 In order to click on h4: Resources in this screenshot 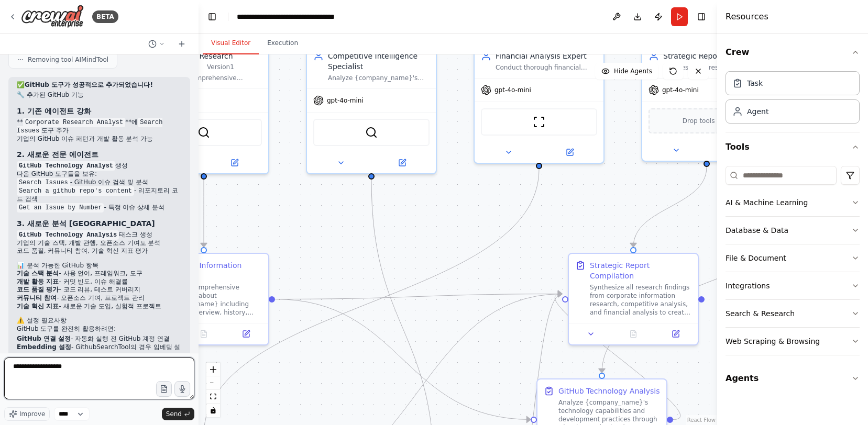, I will do `click(747, 16)`.